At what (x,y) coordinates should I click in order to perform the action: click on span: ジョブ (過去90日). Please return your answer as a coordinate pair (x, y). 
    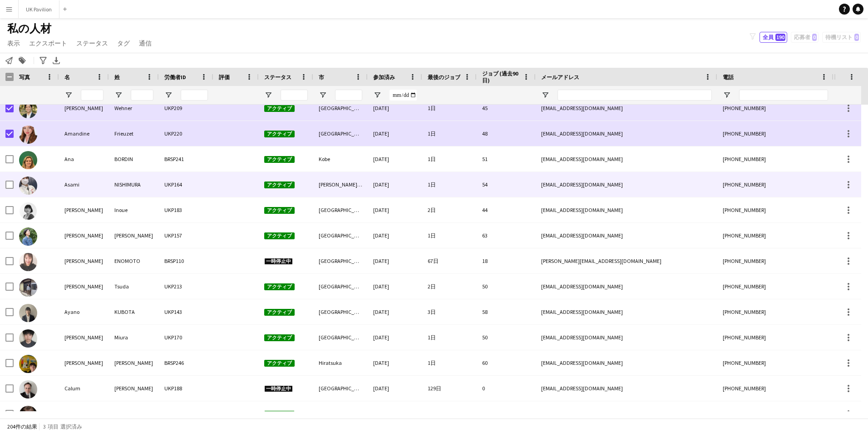
    Looking at the image, I should click on (501, 77).